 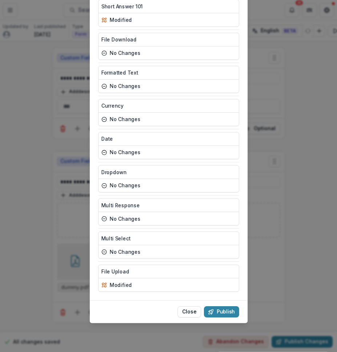 What do you see at coordinates (122, 7) in the screenshot?
I see `p: Short Answer 101` at bounding box center [122, 7].